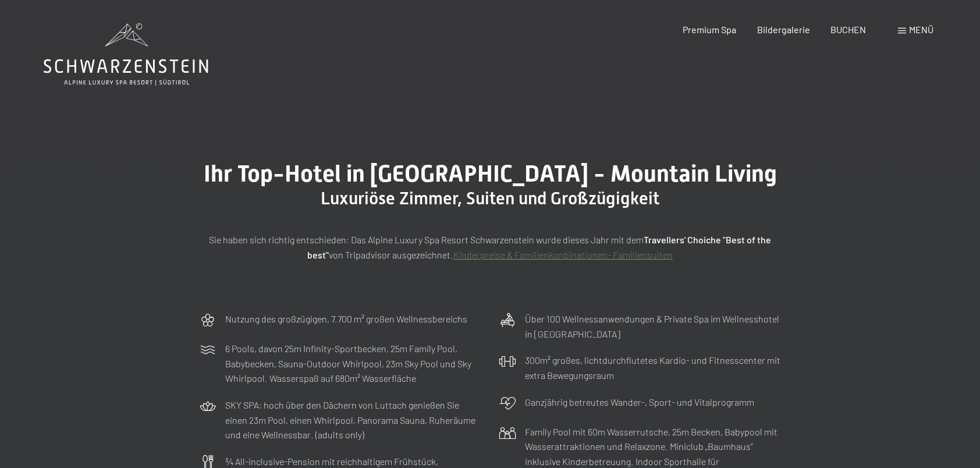 The image size is (980, 468). Describe the element at coordinates (353, 420) in the screenshot. I see `p: SKY SPA: hoch über den Dächern von Luttach genießen Sie einen 23m Pool, einen Whirlpool, Panorama...` at that location.